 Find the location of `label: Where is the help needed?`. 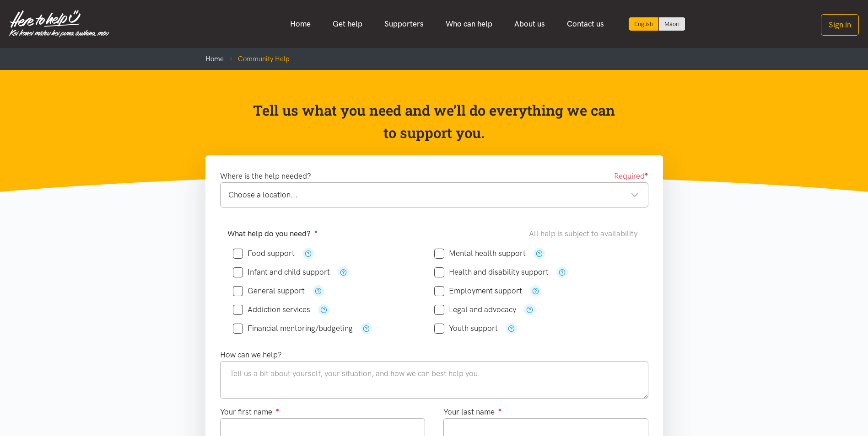

label: Where is the help needed? is located at coordinates (266, 176).